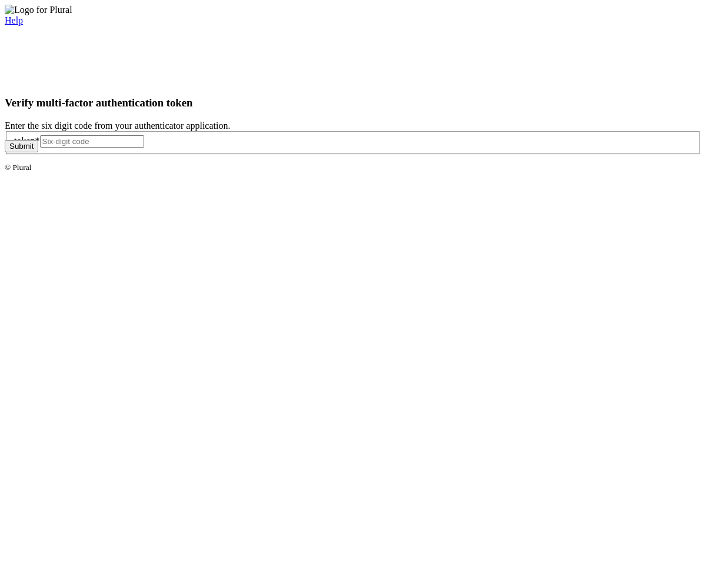  What do you see at coordinates (38, 10) in the screenshot?
I see `img: Logo for Plural` at bounding box center [38, 10].